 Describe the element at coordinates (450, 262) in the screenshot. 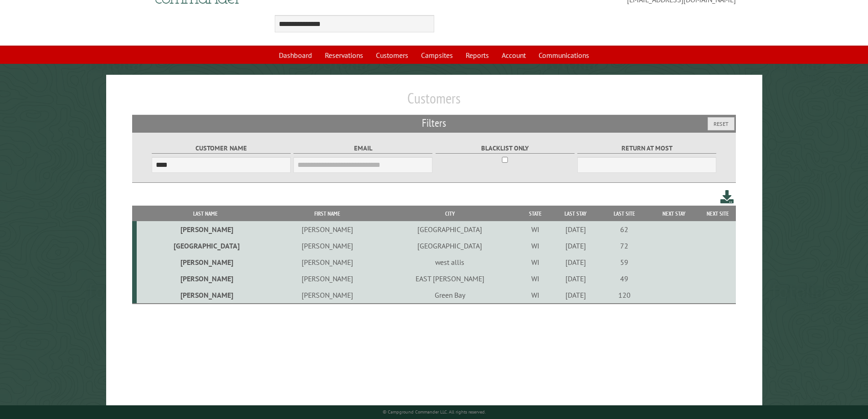

I see `td: west allis` at that location.